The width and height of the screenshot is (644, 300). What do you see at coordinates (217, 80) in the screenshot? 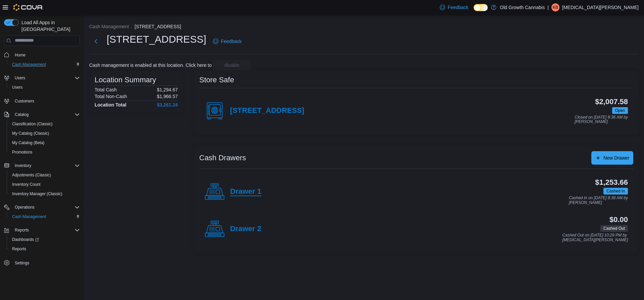
I see `h3: Store Safe` at bounding box center [217, 80].